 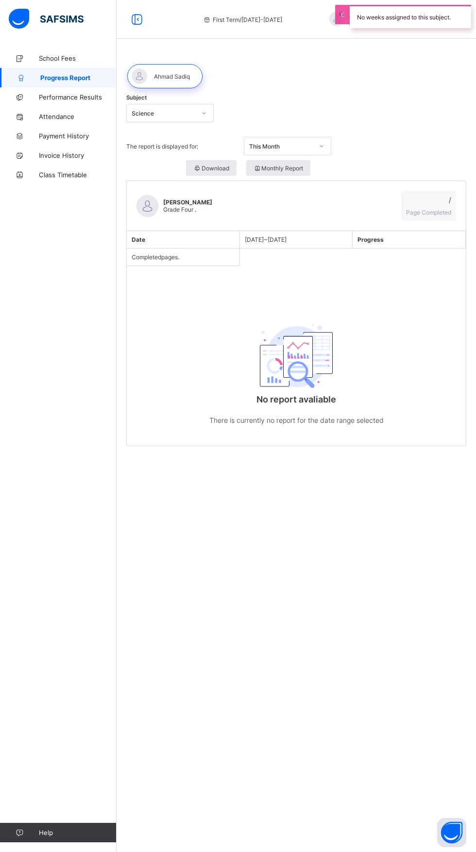 What do you see at coordinates (371, 239) in the screenshot?
I see `span: Progress` at bounding box center [371, 239].